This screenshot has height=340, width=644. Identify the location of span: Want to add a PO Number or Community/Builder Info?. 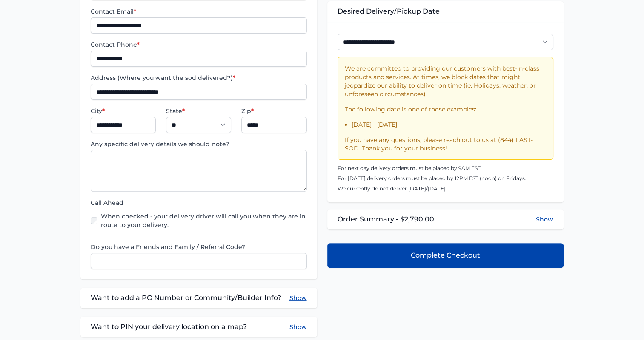
(186, 298).